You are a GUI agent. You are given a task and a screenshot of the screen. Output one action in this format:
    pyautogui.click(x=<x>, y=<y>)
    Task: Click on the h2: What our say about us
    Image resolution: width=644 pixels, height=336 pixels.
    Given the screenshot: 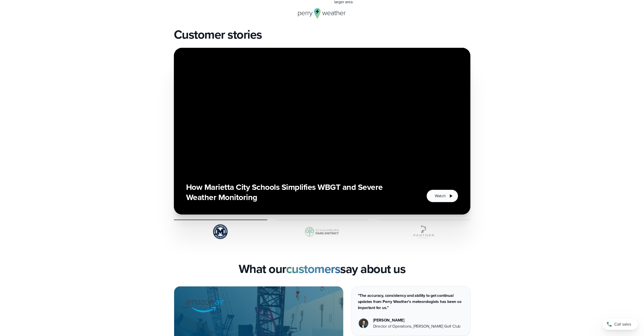 What is the action you would take?
    pyautogui.click(x=322, y=269)
    